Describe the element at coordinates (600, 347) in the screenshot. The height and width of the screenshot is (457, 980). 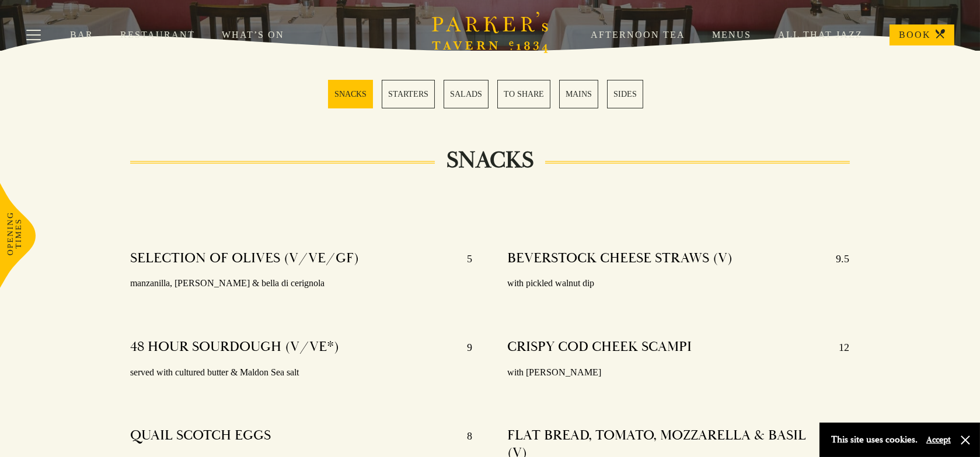
I see `h4: CRISPY COD CHEEK SCAMPI` at that location.